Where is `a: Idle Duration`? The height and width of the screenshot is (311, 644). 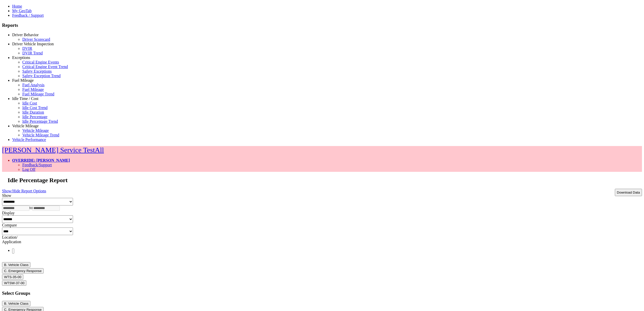
a: Idle Duration is located at coordinates (33, 112).